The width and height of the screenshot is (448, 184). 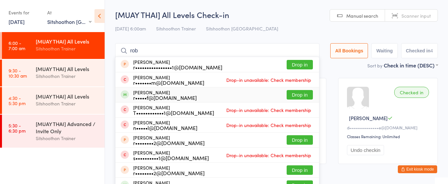 I want to click on button: All Bookings, so click(x=349, y=51).